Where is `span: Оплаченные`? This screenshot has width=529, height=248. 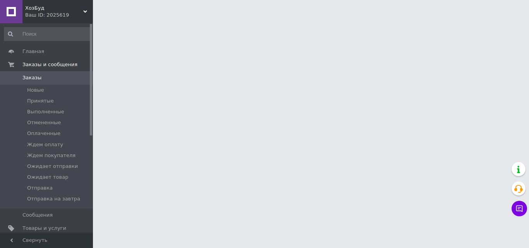
span: Оплаченные is located at coordinates (44, 134).